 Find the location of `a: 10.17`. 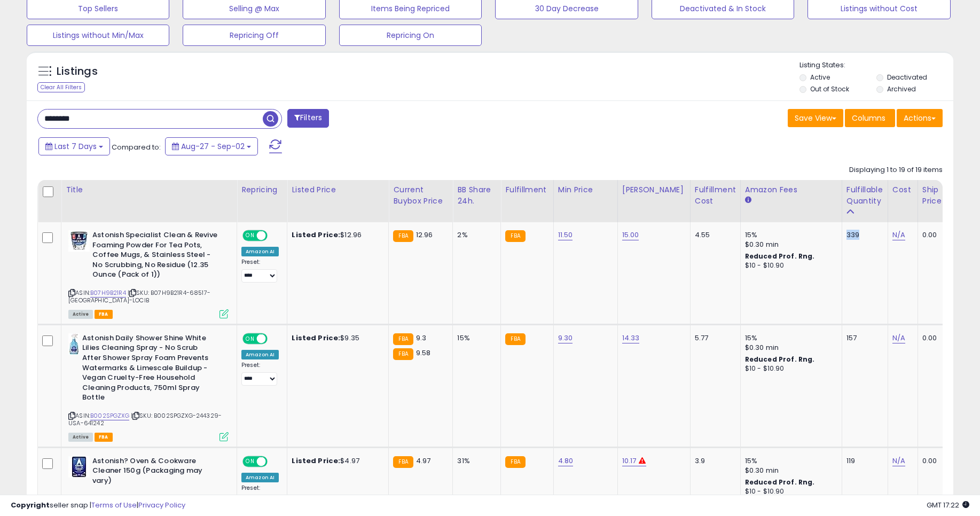

a: 10.17 is located at coordinates (629, 462).